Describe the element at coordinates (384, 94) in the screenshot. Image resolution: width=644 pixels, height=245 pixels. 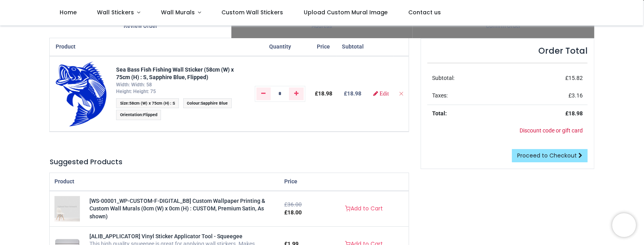
I see `span: Edit` at that location.